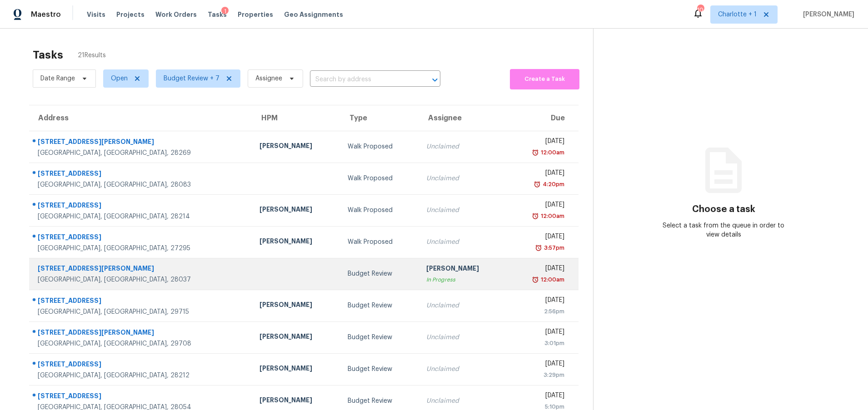 The width and height of the screenshot is (868, 410). Describe the element at coordinates (296, 118) in the screenshot. I see `th: HPM` at that location.